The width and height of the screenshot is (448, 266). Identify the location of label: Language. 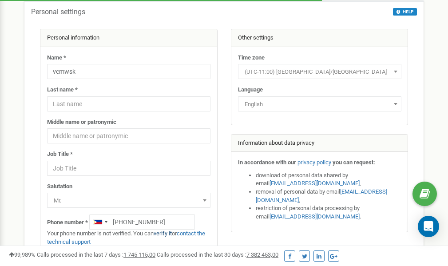
(251, 90).